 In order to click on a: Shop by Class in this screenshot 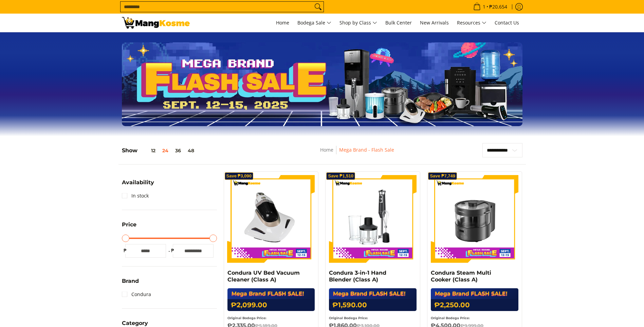, I will do `click(358, 23)`.